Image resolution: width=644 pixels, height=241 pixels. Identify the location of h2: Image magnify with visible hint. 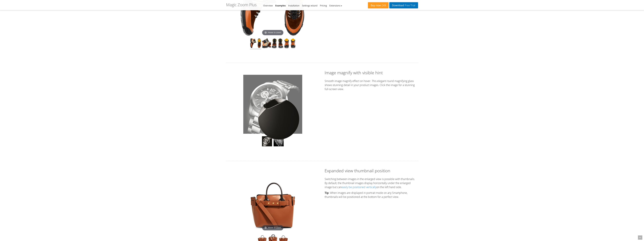
(371, 73).